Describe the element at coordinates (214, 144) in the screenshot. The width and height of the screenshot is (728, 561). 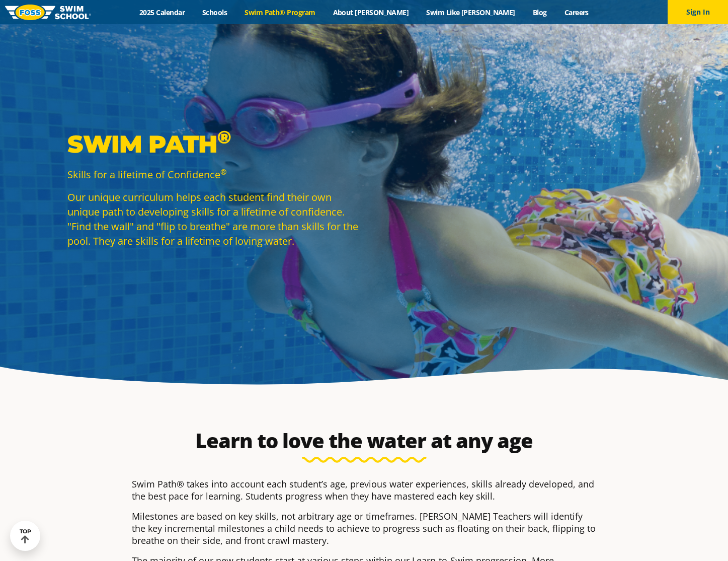
I see `p: Swim Path` at that location.